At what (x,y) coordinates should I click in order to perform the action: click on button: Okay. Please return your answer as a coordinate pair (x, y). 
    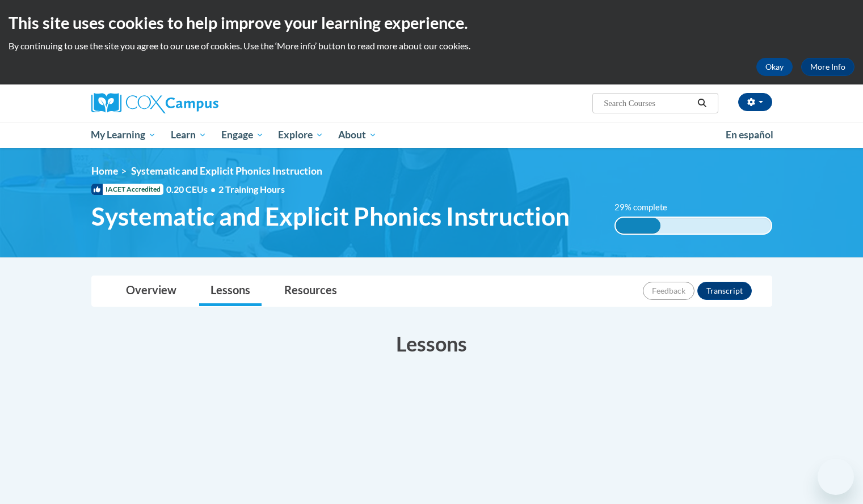
    Looking at the image, I should click on (774, 67).